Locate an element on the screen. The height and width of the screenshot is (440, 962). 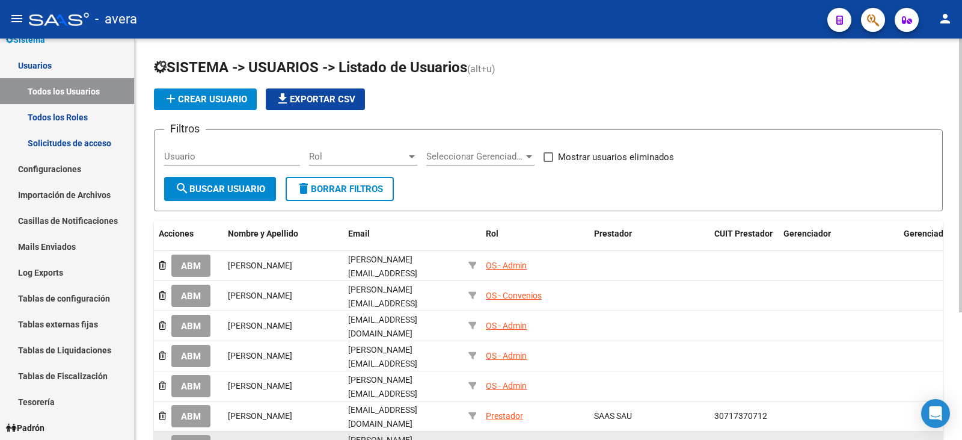
span: Buscar Usuario is located at coordinates (220, 189).